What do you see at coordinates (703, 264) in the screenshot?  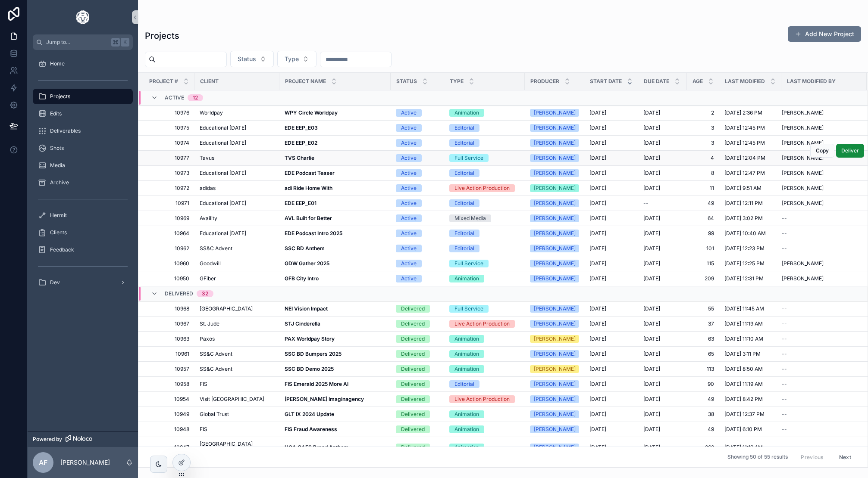 I see `span: 115` at bounding box center [703, 264].